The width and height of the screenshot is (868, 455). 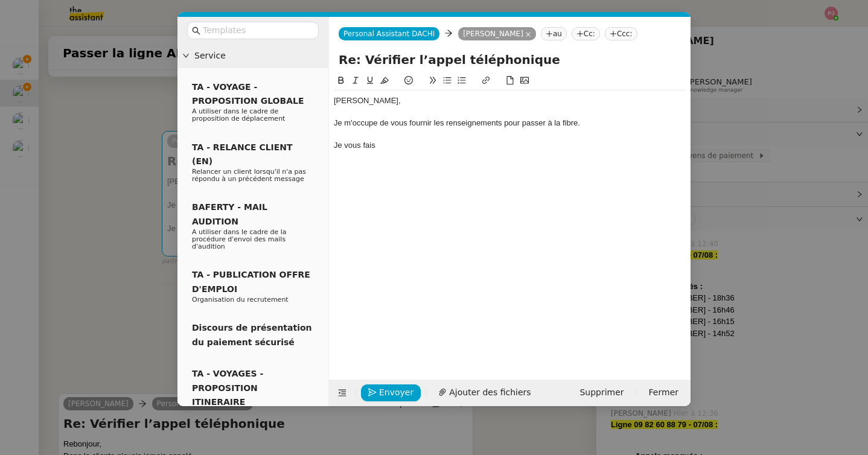 What do you see at coordinates (388, 34) in the screenshot?
I see `span: Personal Assistant DACHI` at bounding box center [388, 34].